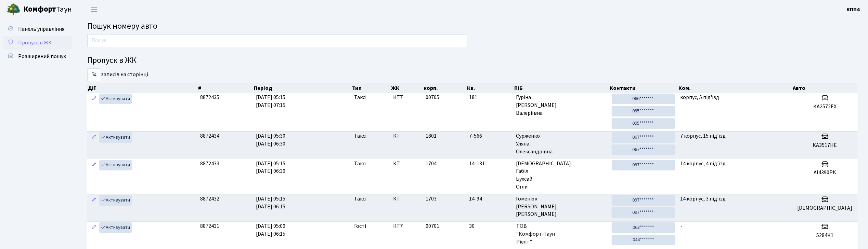 The height and width of the screenshot is (249, 868). What do you see at coordinates (122, 26) in the screenshot?
I see `span: Пошук номеру авто` at bounding box center [122, 26].